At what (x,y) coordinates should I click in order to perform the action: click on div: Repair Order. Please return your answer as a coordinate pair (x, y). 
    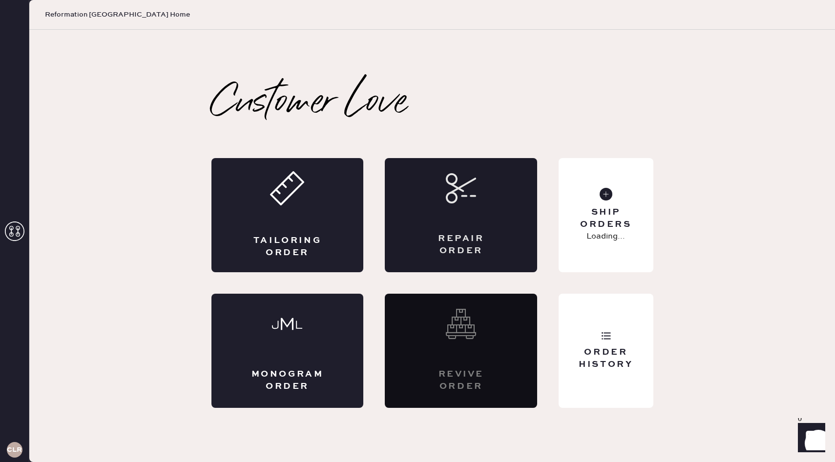
    Looking at the image, I should click on (461, 245).